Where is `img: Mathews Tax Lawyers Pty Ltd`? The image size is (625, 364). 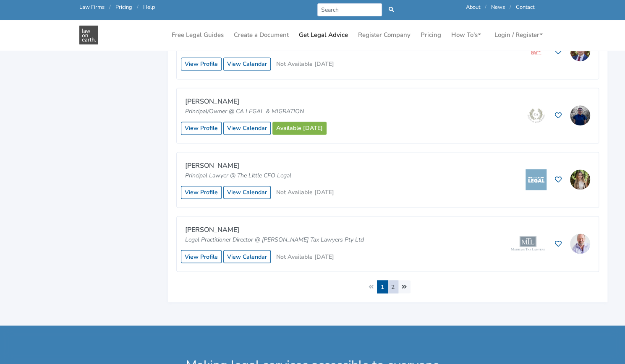 img: Mathews Tax Lawyers Pty Ltd is located at coordinates (527, 244).